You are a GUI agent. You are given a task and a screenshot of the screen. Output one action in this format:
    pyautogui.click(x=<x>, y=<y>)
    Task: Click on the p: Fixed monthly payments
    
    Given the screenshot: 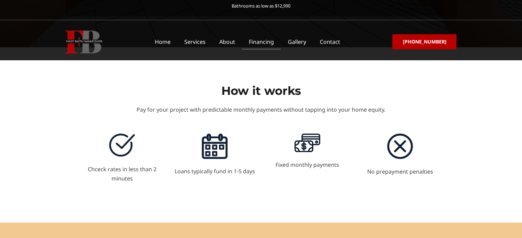 What is the action you would take?
    pyautogui.click(x=307, y=165)
    